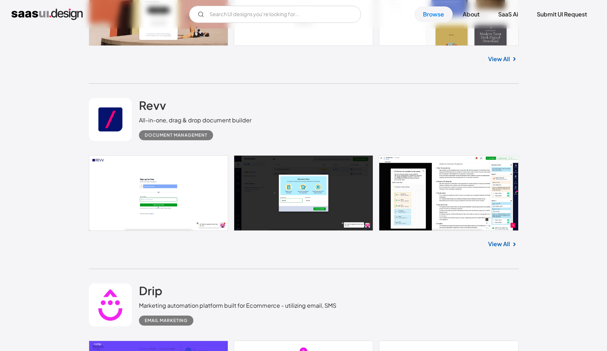 This screenshot has height=351, width=607. Describe the element at coordinates (153, 107) in the screenshot. I see `a: Revv` at that location.